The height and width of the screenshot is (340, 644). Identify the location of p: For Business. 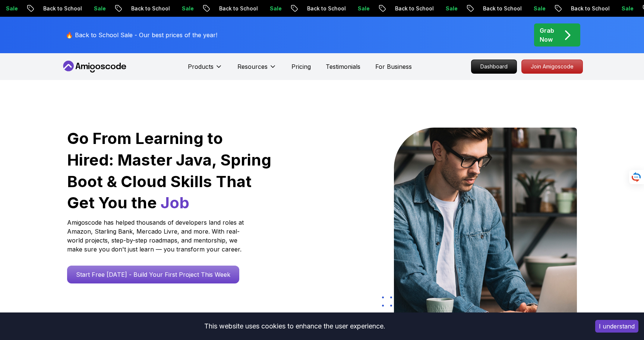
(394, 67).